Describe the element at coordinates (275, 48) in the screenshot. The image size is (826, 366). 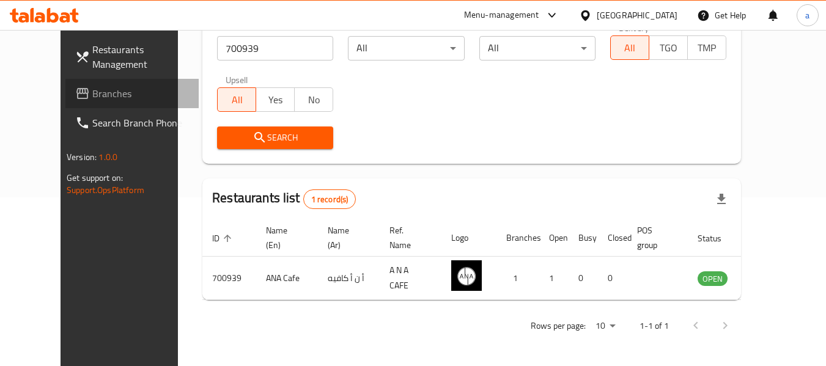
I see `input: Search for restaurant name or ID..` at that location.